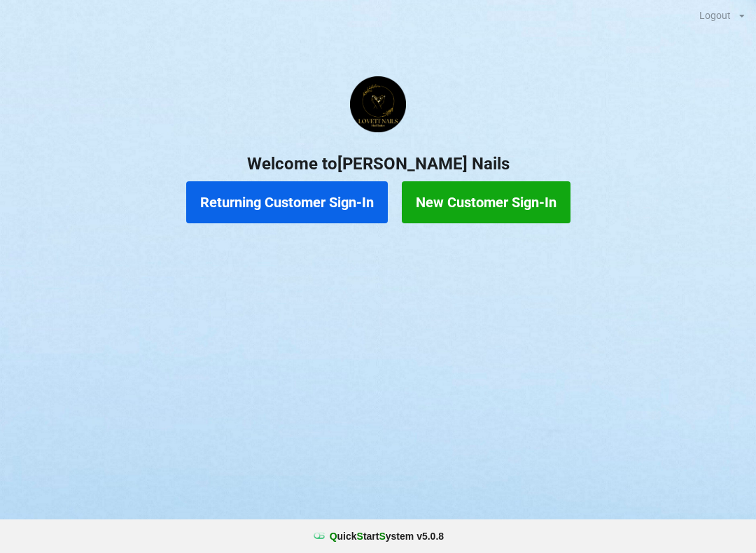 Image resolution: width=756 pixels, height=553 pixels. Describe the element at coordinates (386, 537) in the screenshot. I see `b: uick tart ystem v 5.0.8` at that location.